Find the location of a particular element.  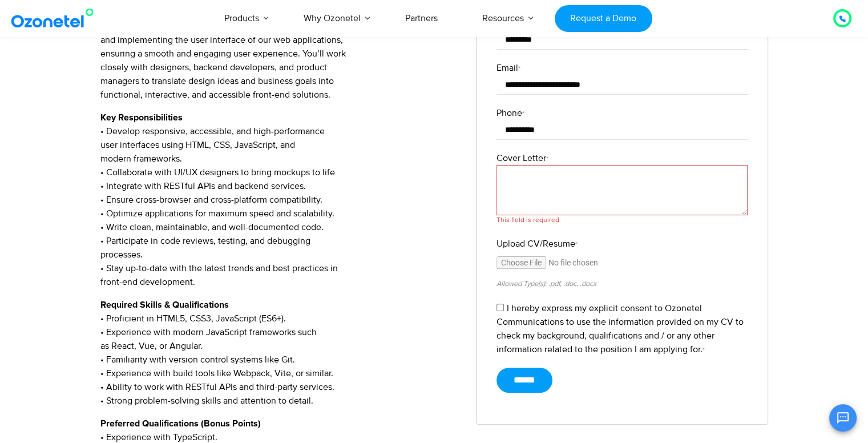

strong: Preferred Qualifications (Bonus Points) is located at coordinates (180, 424).